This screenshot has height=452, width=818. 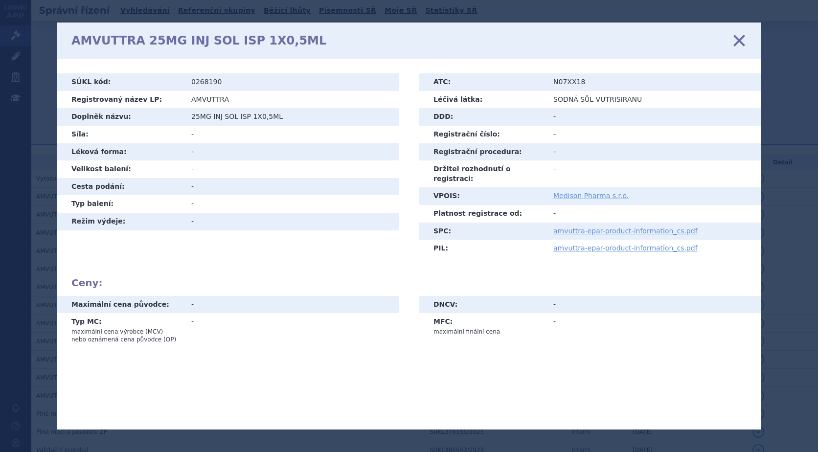 I want to click on td: N07XX18, so click(x=654, y=82).